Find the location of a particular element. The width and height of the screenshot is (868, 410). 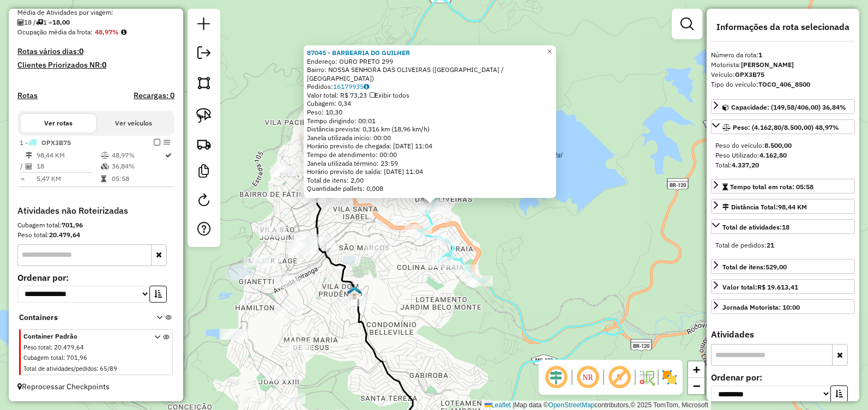

span: OPX3B75 is located at coordinates (56, 142).